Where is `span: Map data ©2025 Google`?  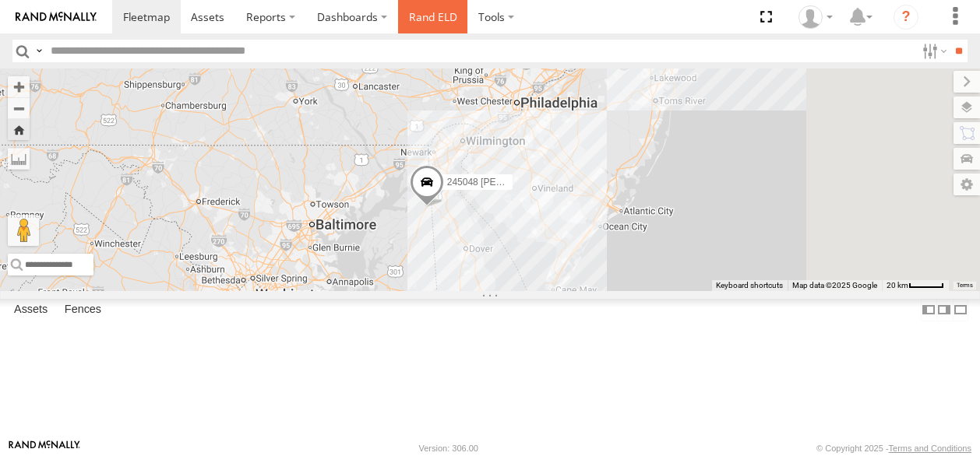 span: Map data ©2025 Google is located at coordinates (834, 285).